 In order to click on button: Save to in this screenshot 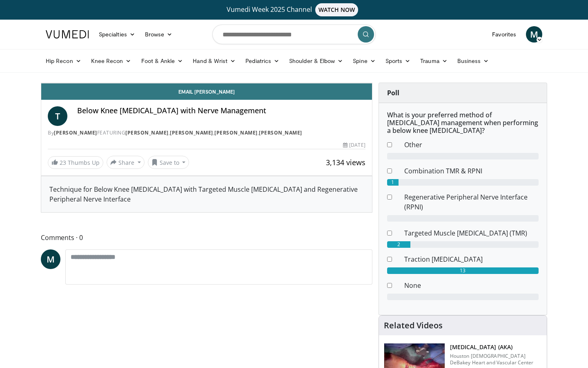, I will do `click(169, 162)`.